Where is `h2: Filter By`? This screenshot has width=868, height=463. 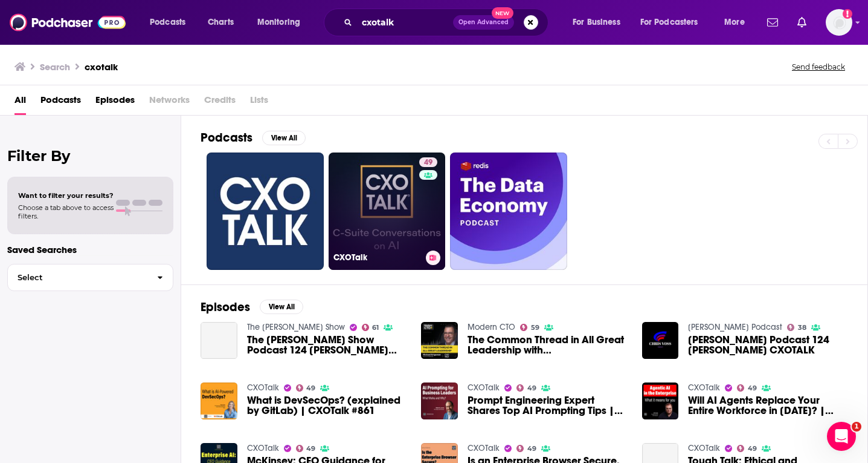 h2: Filter By is located at coordinates (90, 155).